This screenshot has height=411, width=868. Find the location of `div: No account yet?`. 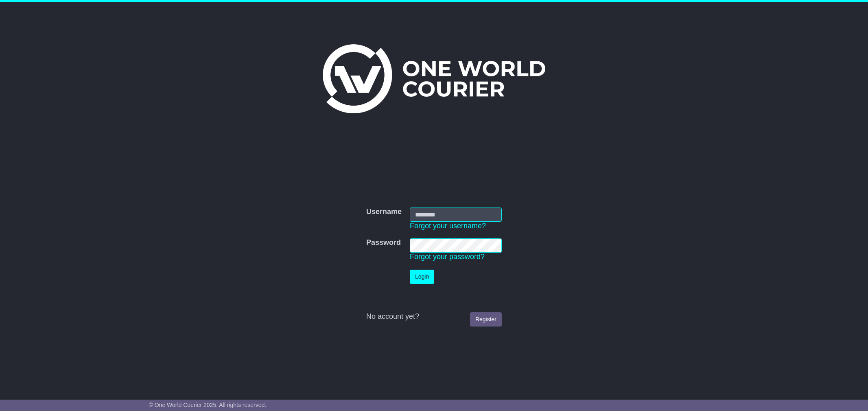

div: No account yet? is located at coordinates (433, 317).